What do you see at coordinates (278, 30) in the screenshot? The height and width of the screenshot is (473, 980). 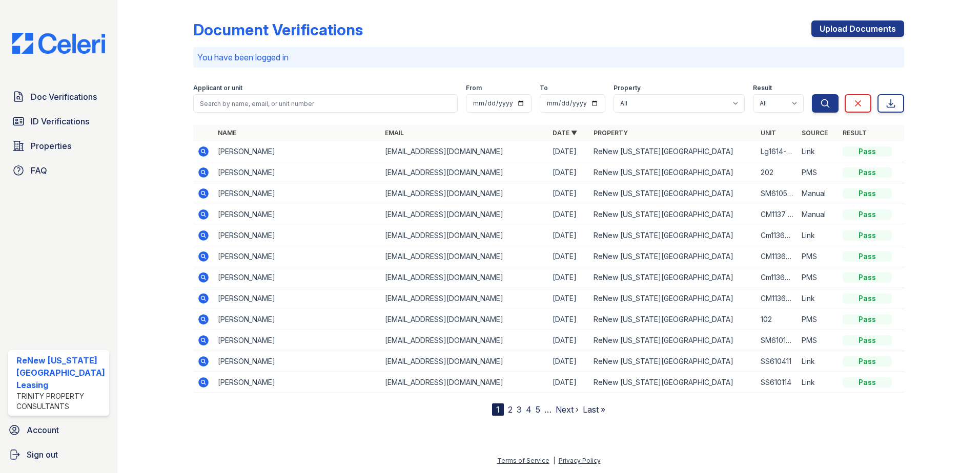 I see `div: Document Verifications` at bounding box center [278, 30].